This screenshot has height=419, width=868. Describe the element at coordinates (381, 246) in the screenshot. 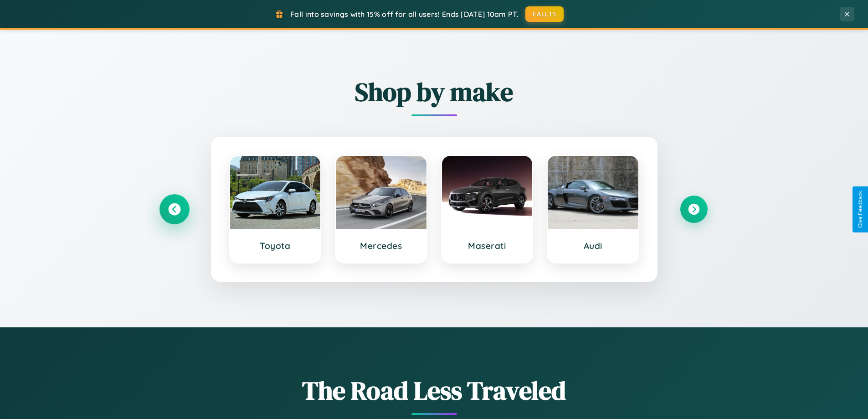

I see `h3: Mercedes` at that location.